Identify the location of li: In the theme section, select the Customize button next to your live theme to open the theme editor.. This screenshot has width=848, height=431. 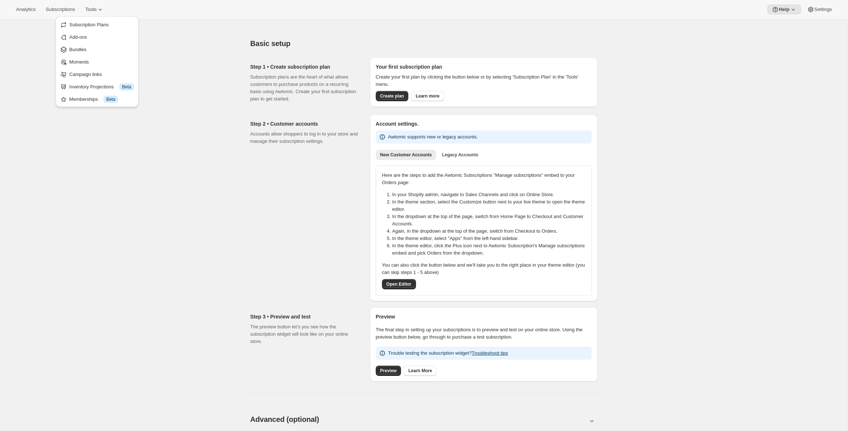
(491, 206).